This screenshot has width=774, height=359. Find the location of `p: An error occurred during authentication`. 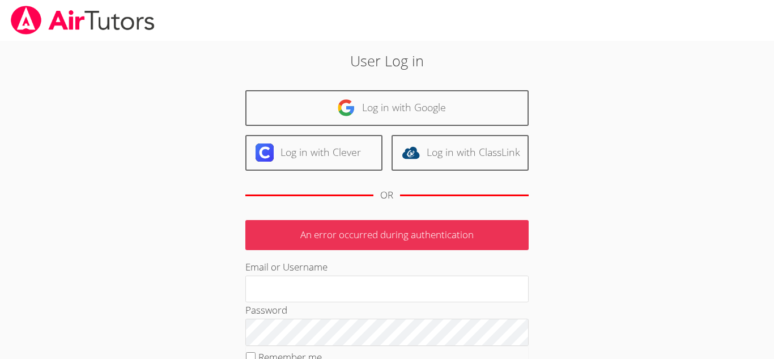

p: An error occurred during authentication is located at coordinates (387, 235).